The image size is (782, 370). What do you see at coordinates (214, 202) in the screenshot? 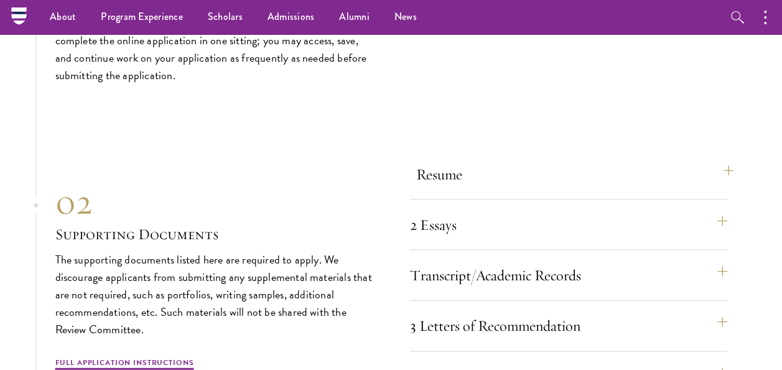
I see `div: 02` at bounding box center [214, 202].